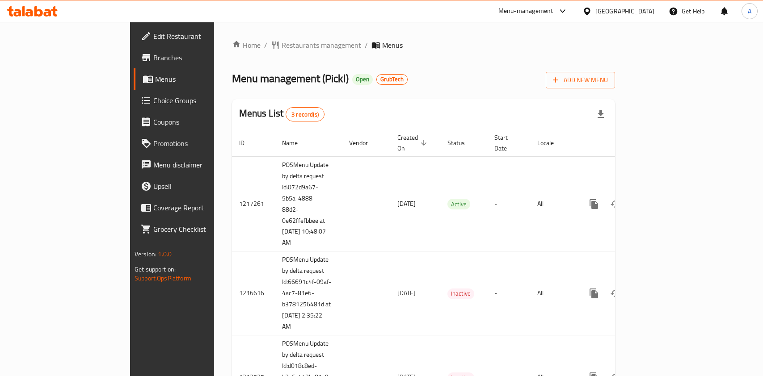 Image resolution: width=763 pixels, height=376 pixels. What do you see at coordinates (580, 80) in the screenshot?
I see `button: Add New Menu` at bounding box center [580, 80].